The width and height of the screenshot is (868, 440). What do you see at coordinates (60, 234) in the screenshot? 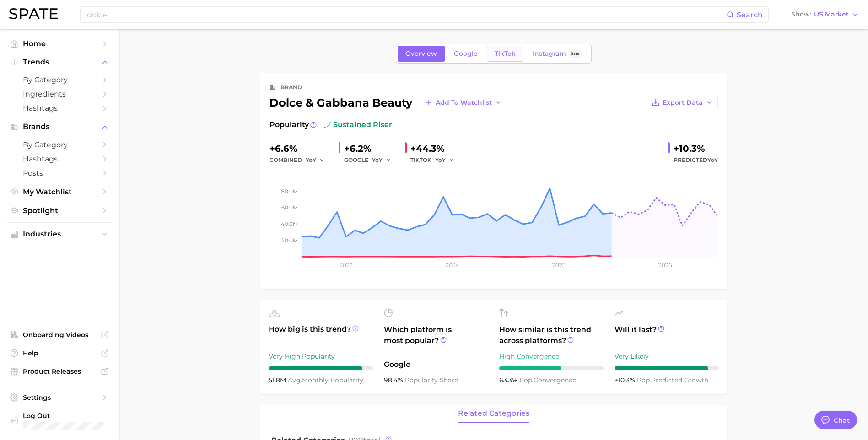
I see `button: Industries` at bounding box center [60, 234].